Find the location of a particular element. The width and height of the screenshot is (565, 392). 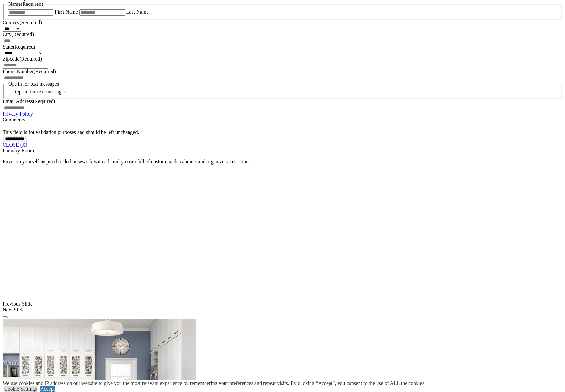

label: Zipcode is located at coordinates (22, 58).